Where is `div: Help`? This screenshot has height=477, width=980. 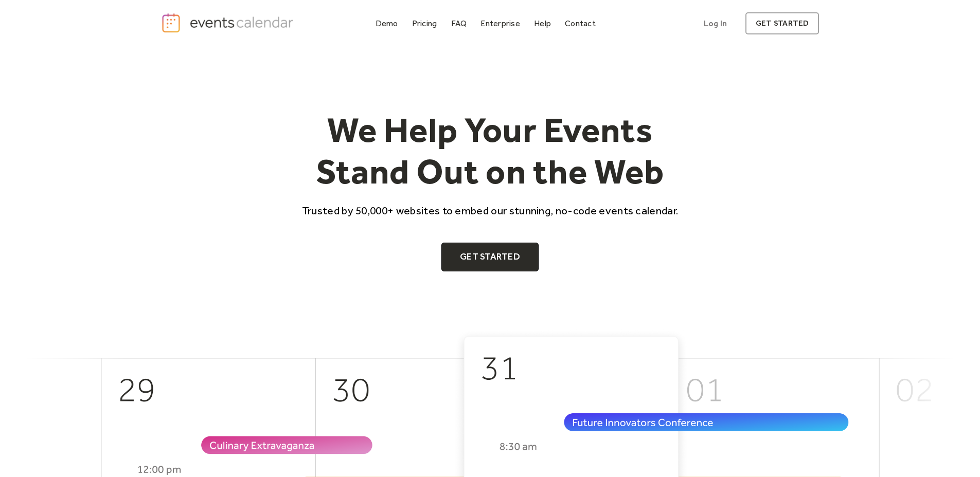
div: Help is located at coordinates (542, 23).